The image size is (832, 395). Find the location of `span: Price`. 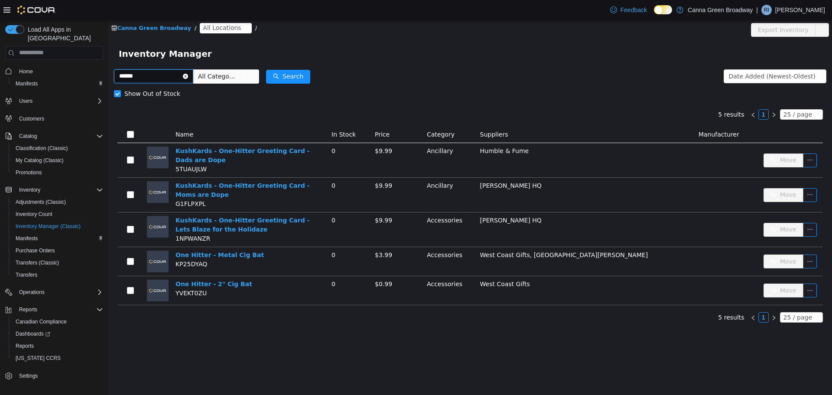

span: Price is located at coordinates (274, 114).